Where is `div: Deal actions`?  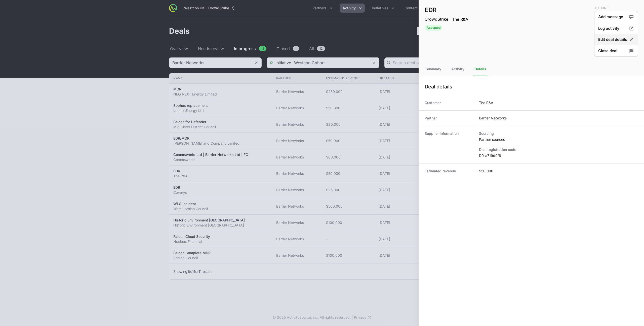
div: Deal actions is located at coordinates (616, 31).